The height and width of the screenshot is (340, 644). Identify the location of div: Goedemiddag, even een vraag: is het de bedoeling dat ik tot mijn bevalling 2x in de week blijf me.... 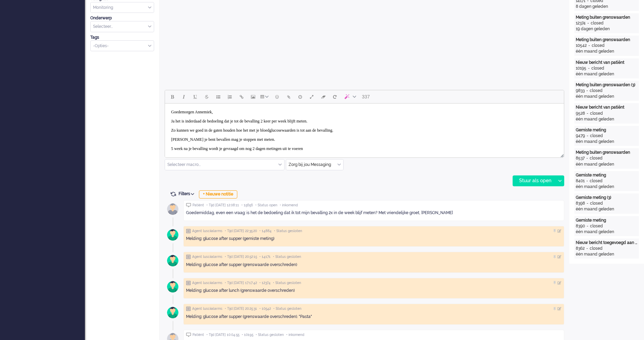
(374, 213).